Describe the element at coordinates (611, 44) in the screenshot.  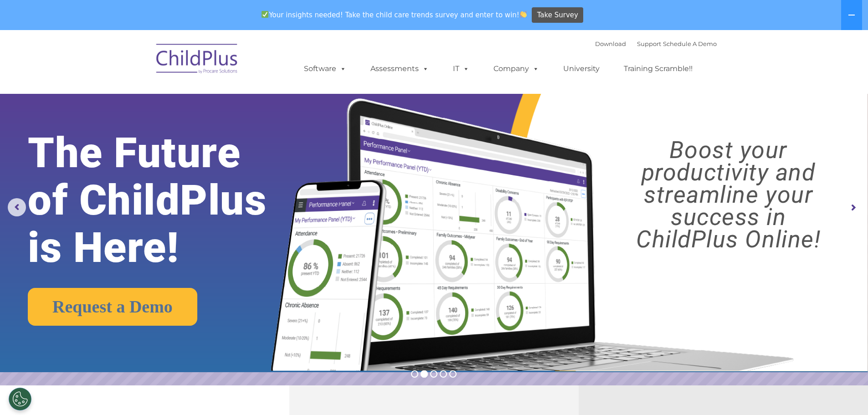
I see `a: Download` at that location.